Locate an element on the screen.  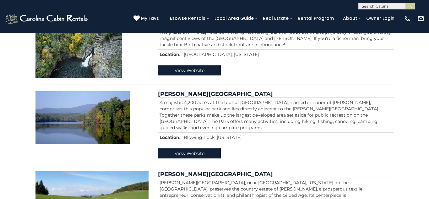
a: Rental Program is located at coordinates (315, 18).